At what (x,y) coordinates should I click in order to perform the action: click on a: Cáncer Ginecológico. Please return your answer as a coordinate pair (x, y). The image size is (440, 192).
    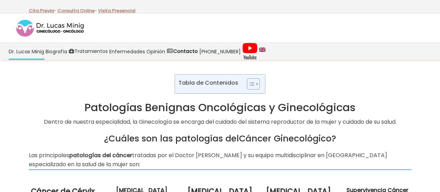
    Looking at the image, I should click on (285, 138).